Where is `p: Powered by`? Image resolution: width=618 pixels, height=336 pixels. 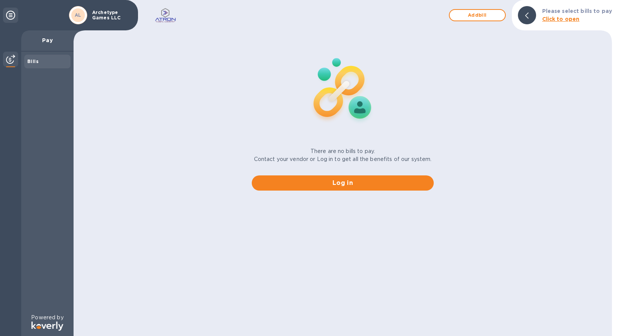
p: Powered by is located at coordinates (47, 317).